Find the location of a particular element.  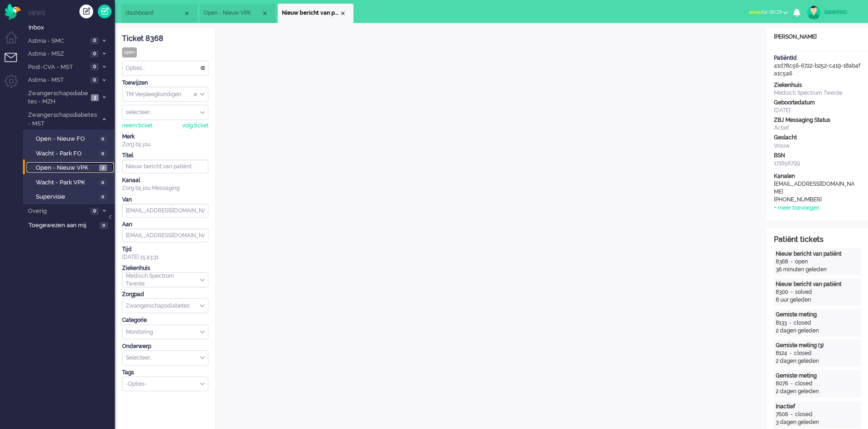

span: Nieuw bericht van patiënt is located at coordinates (311, 13).